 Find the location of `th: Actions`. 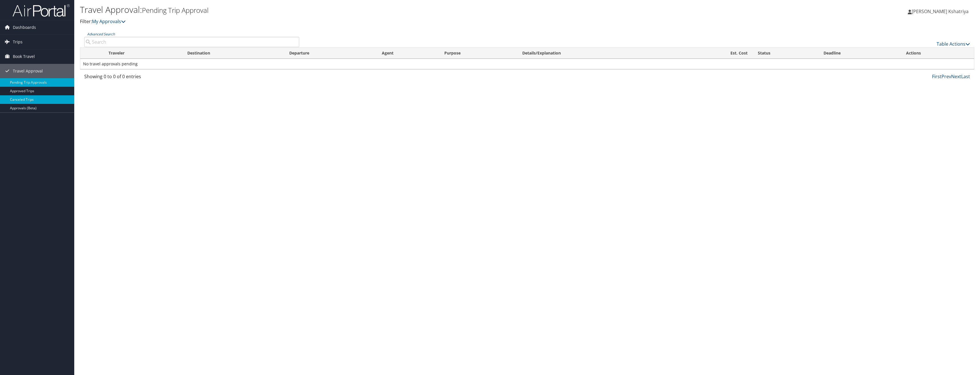

th: Actions is located at coordinates (937, 53).